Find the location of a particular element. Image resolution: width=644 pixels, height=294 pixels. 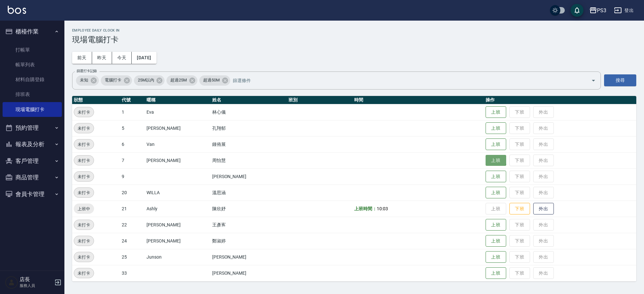

td: Eva is located at coordinates (178, 112).